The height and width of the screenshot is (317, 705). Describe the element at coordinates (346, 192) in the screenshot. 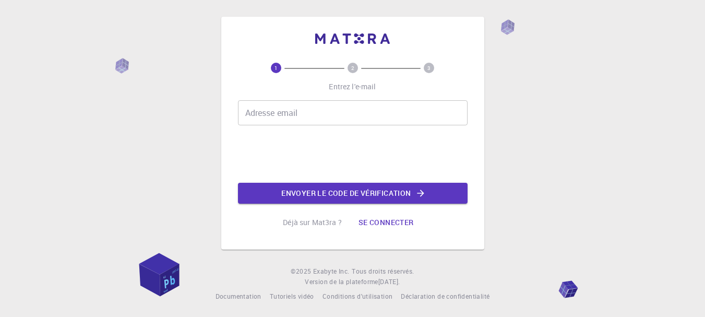

I see `font: Envoyer le code de vérification` at that location.